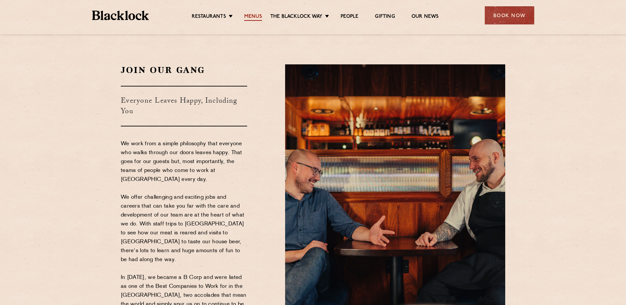  Describe the element at coordinates (184, 70) in the screenshot. I see `h2: Join Our Gang` at that location.